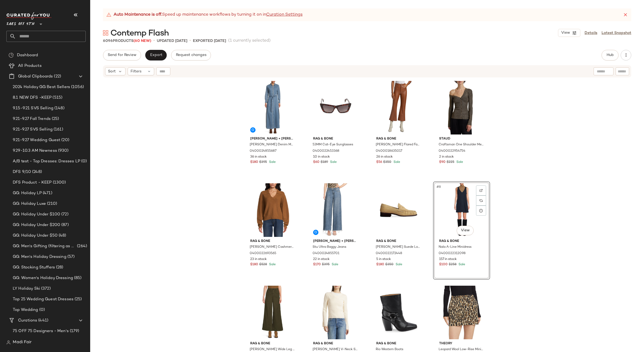  I want to click on div: Speed up maintenance workflows by turning it on in, so click(204, 15).